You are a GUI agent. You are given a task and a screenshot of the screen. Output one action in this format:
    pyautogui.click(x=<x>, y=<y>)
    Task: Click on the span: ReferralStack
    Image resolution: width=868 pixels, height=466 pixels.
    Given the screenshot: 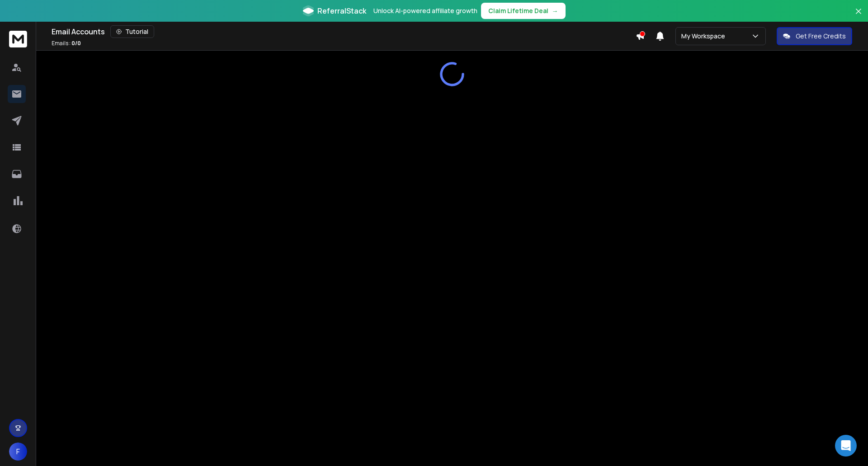 What is the action you would take?
    pyautogui.click(x=342, y=11)
    